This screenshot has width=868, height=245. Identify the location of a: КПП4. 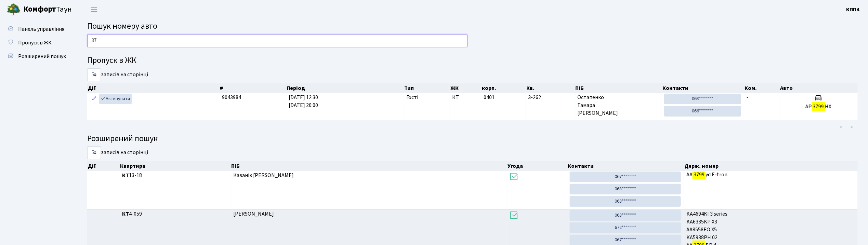
(853, 10).